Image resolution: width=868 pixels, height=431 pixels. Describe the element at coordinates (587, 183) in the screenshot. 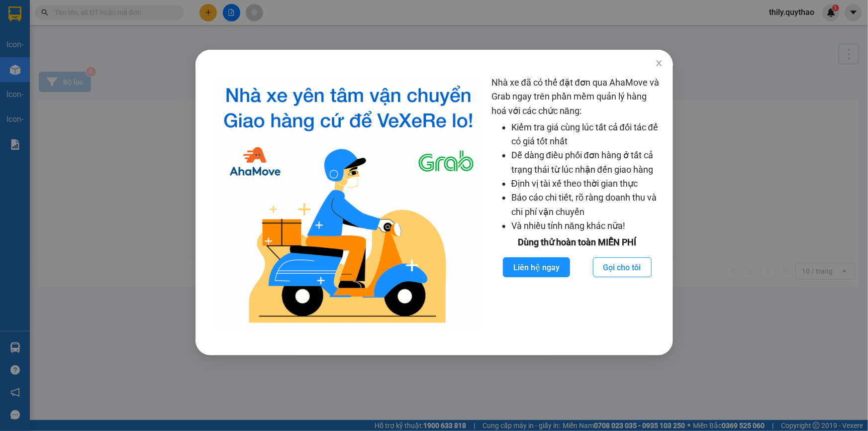

I see `li: Định vị tài xế theo thời gian thực` at that location.